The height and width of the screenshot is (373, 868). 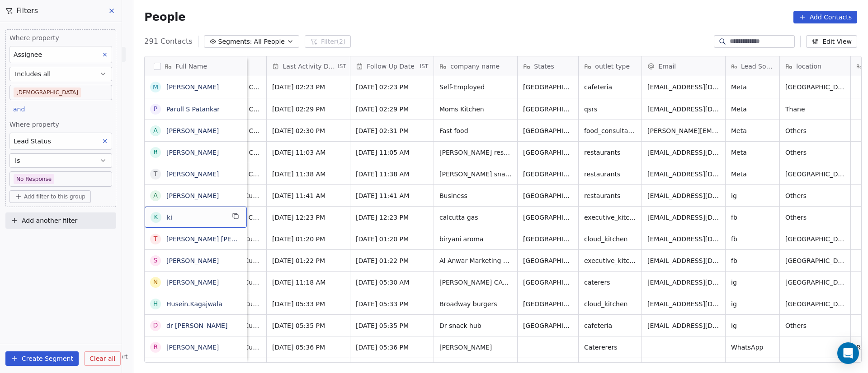 What do you see at coordinates (169, 218) in the screenshot?
I see `a: ki` at bounding box center [169, 218].